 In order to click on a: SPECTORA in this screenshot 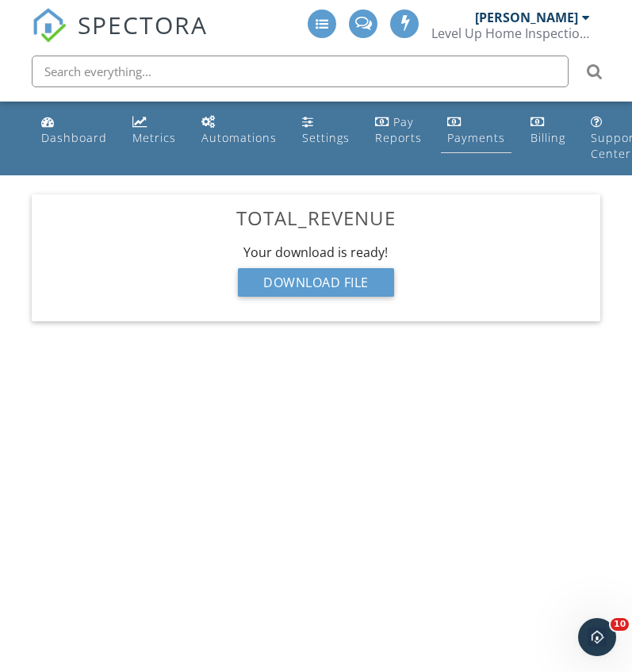, I will do `click(119, 38)`.